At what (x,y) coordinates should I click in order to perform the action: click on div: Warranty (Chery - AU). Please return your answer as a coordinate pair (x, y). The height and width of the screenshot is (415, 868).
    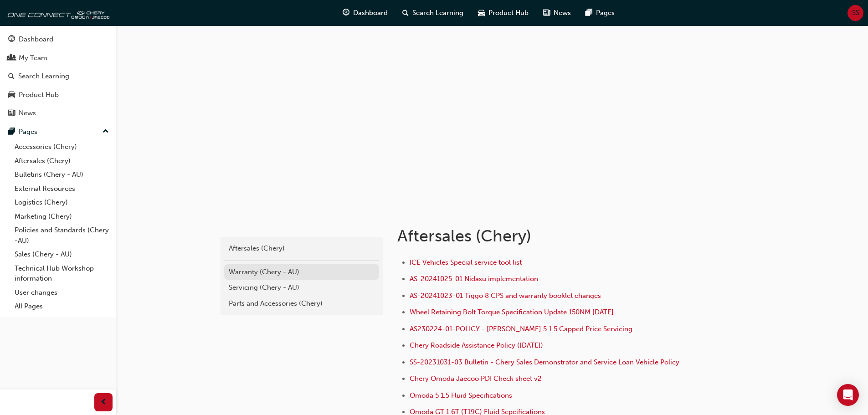
    Looking at the image, I should click on (301, 271).